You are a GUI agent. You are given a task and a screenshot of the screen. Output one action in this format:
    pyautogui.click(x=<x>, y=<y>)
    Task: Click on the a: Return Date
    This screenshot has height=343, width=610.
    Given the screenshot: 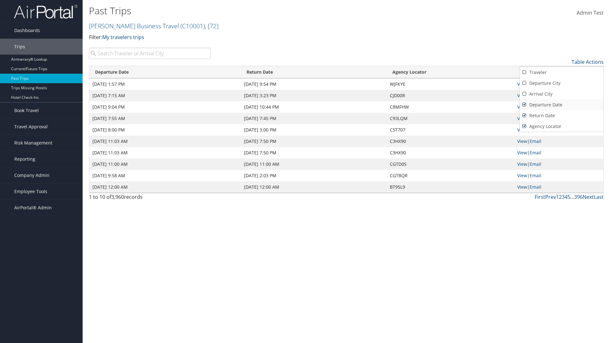 What is the action you would take?
    pyautogui.click(x=562, y=116)
    